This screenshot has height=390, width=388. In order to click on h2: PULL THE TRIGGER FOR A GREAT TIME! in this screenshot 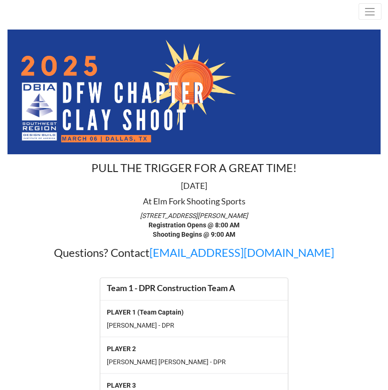, I will do `click(194, 168)`.